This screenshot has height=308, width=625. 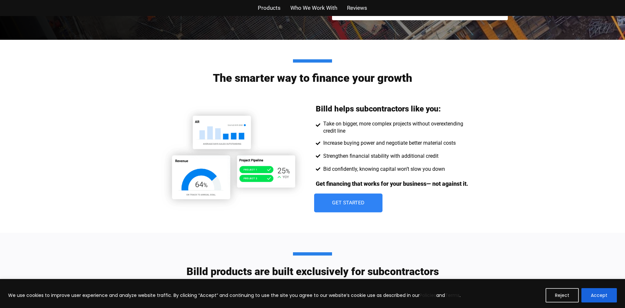 I want to click on span: Strengthen financial stability with additional credit, so click(x=380, y=156).